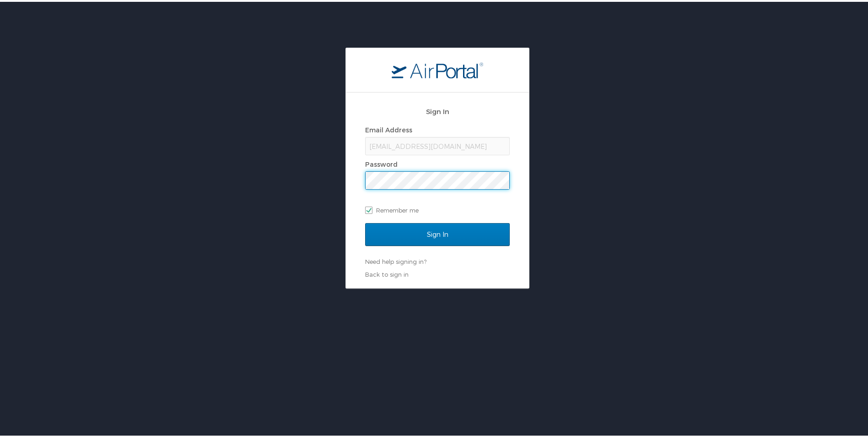 This screenshot has height=437, width=868. What do you see at coordinates (381, 162) in the screenshot?
I see `label: Password` at bounding box center [381, 162].